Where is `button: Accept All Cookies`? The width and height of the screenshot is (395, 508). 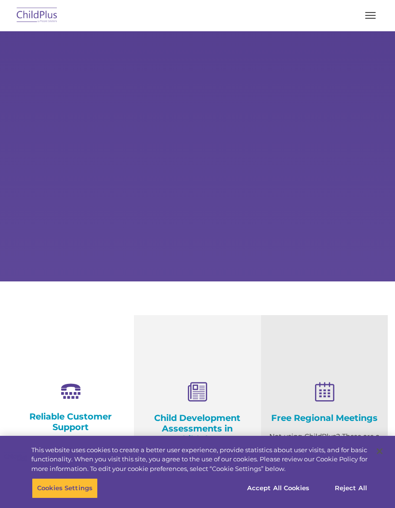
button: Accept All Cookies is located at coordinates (278, 489).